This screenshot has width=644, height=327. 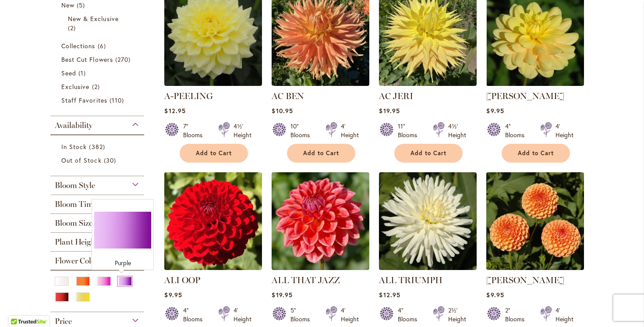 I want to click on span: Bloom Style, so click(x=75, y=185).